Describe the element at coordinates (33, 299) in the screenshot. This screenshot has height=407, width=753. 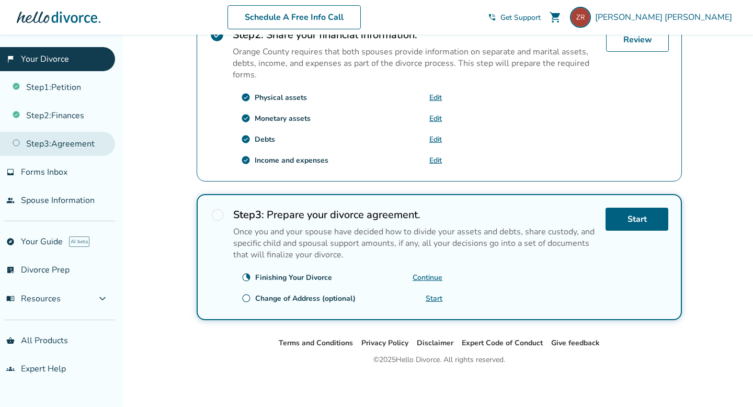
I see `span: Resources` at that location.